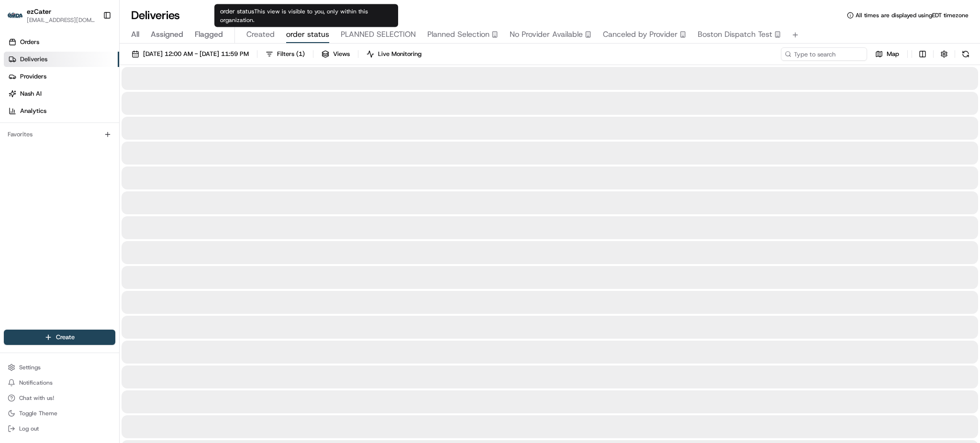 This screenshot has height=443, width=980. What do you see at coordinates (105, 165) in the screenshot?
I see `span: Pylon` at bounding box center [105, 165].